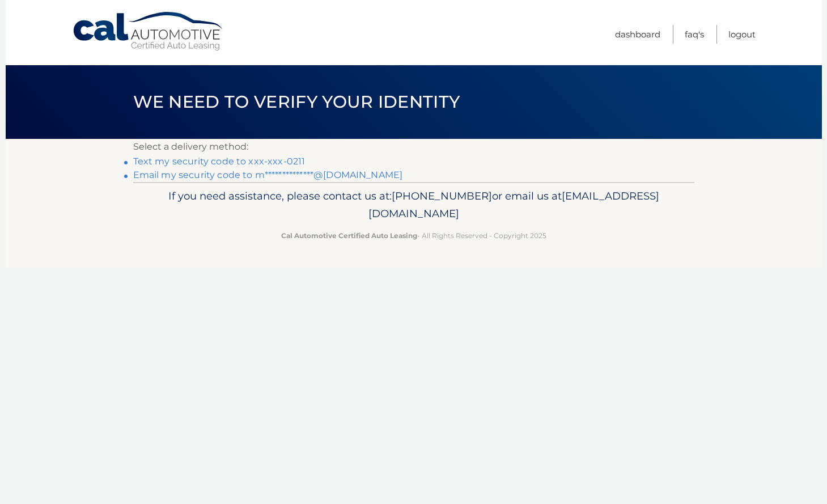 The image size is (827, 504). What do you see at coordinates (638, 34) in the screenshot?
I see `a: Dashboard` at bounding box center [638, 34].